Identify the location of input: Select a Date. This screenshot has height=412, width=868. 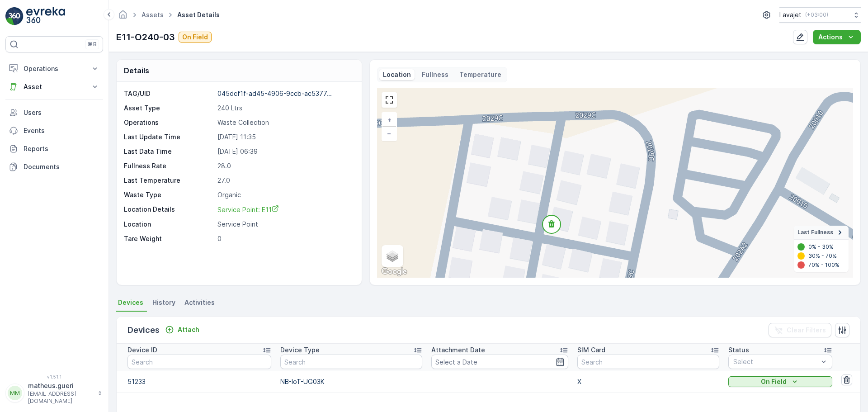
(500, 362).